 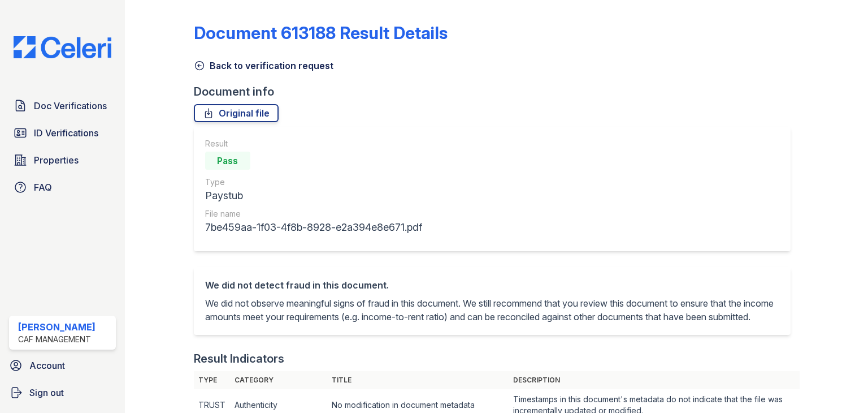 I want to click on div: Paystub, so click(x=314, y=196).